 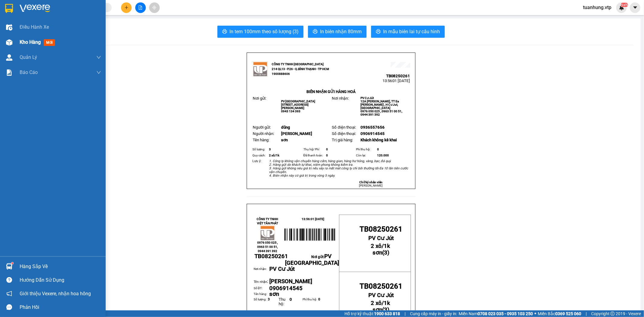 What do you see at coordinates (371, 182) in the screenshot?
I see `strong: Chữ ký nhân viên` at bounding box center [371, 182].